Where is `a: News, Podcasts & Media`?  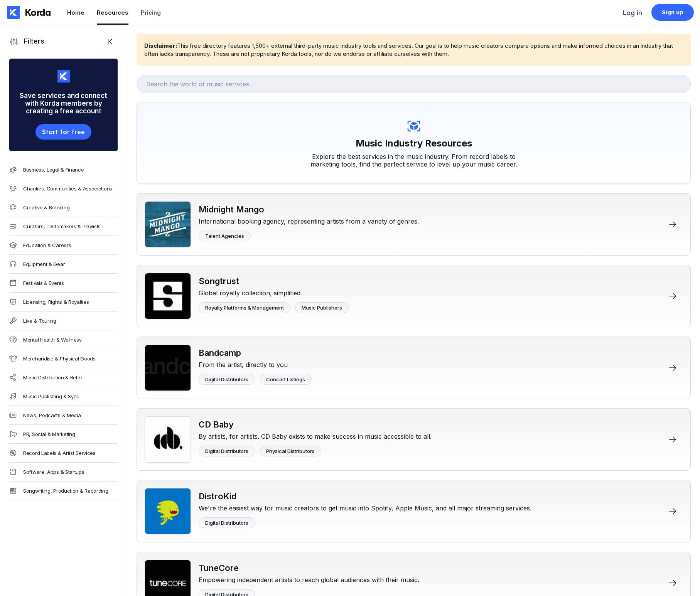 a: News, Podcasts & Media is located at coordinates (63, 415).